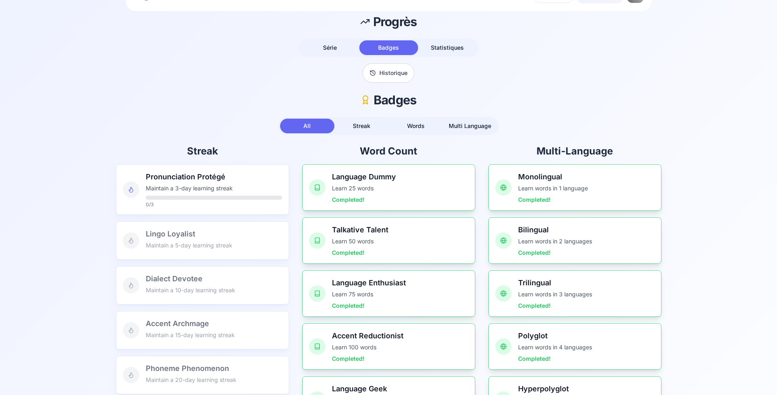  Describe the element at coordinates (400, 283) in the screenshot. I see `h3: Language Enthusiast` at that location.